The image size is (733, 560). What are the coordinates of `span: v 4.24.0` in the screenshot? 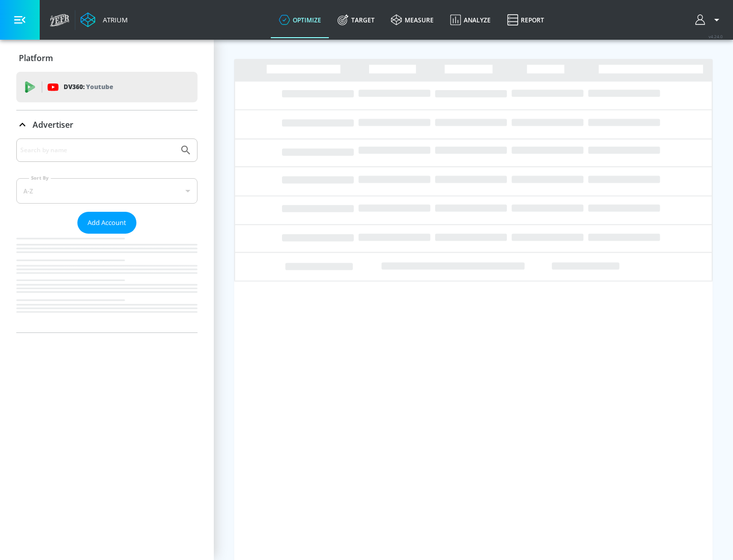 It's located at (716, 36).